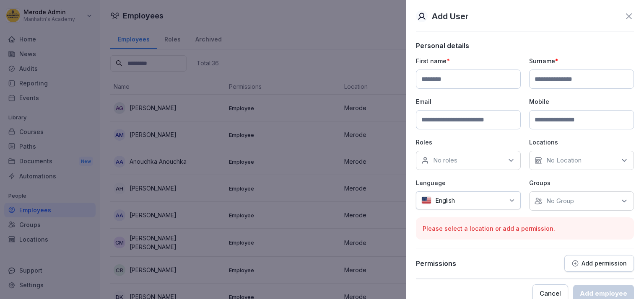 The height and width of the screenshot is (299, 644). What do you see at coordinates (450, 16) in the screenshot?
I see `p: Add User` at bounding box center [450, 16].